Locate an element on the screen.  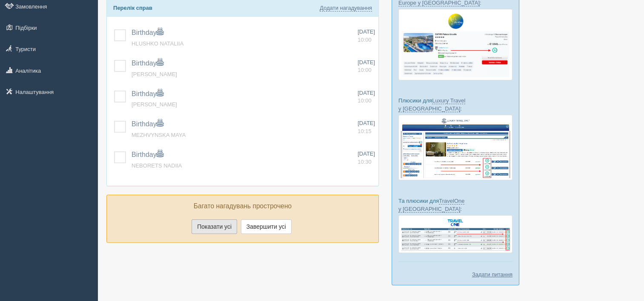
img: luxury-travel-%D0%BF%D0%BE%D0%B4%D0%B1%D0%BE%D1%80%D0%BA%D0%B0-%D1%81%D1%80%D0%BC-%D0%B4%D0%BB%D1... is located at coordinates (455, 148).